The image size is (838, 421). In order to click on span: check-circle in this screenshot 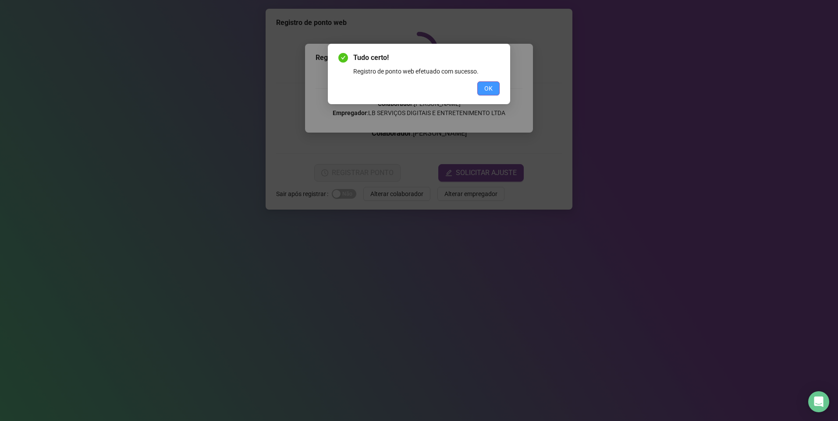, I will do `click(343, 58)`.